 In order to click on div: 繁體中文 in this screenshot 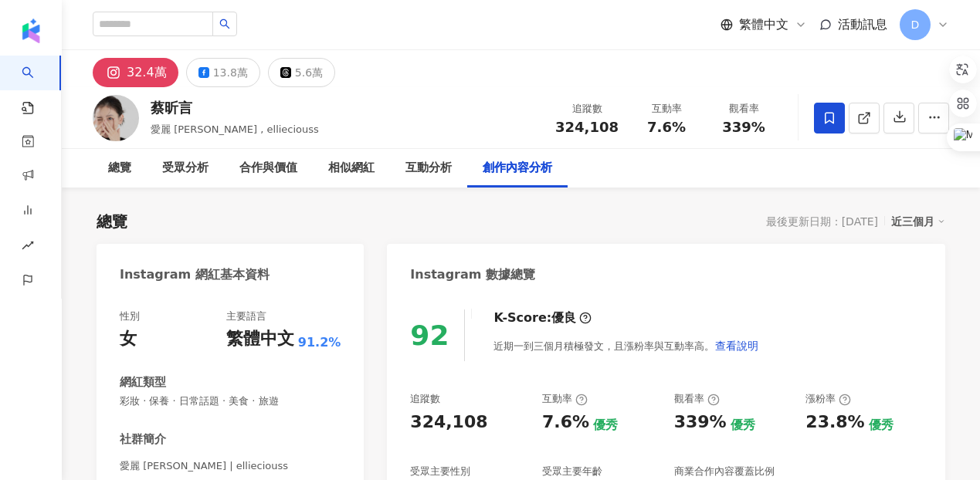, I will do `click(260, 339)`.